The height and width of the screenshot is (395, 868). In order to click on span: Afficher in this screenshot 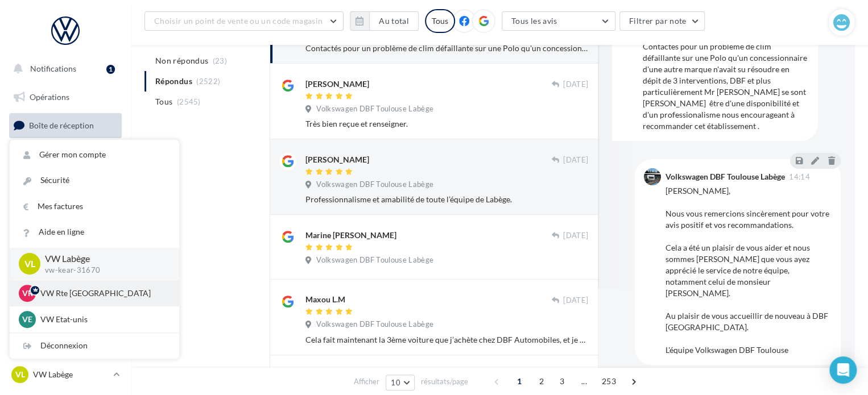, I will do `click(366, 382)`.